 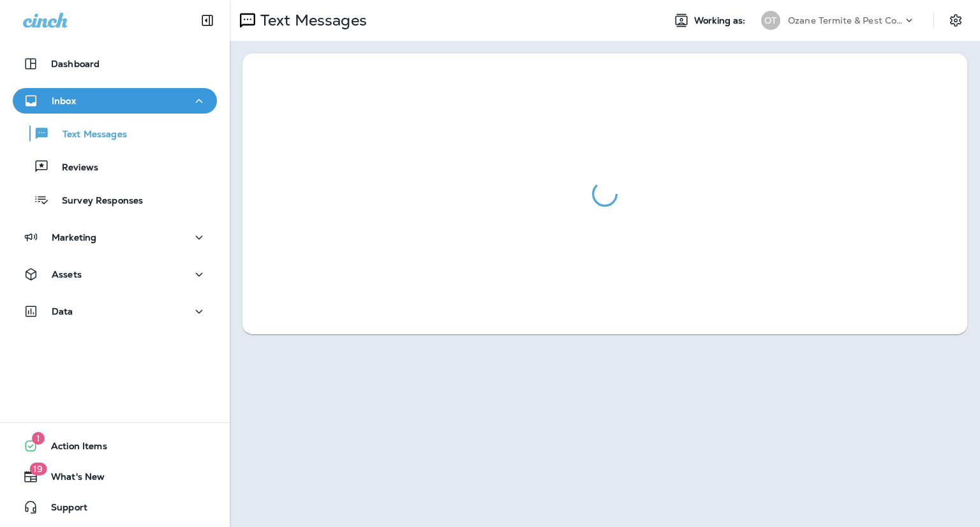 What do you see at coordinates (115, 101) in the screenshot?
I see `button: Inbox` at bounding box center [115, 101].